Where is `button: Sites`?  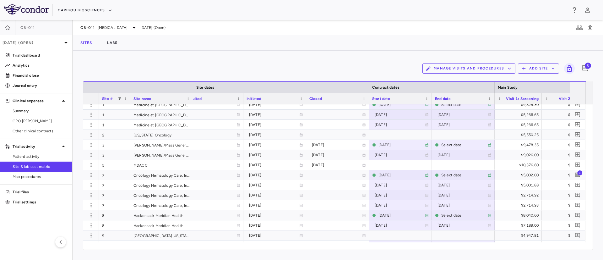
button: Sites is located at coordinates (86, 43).